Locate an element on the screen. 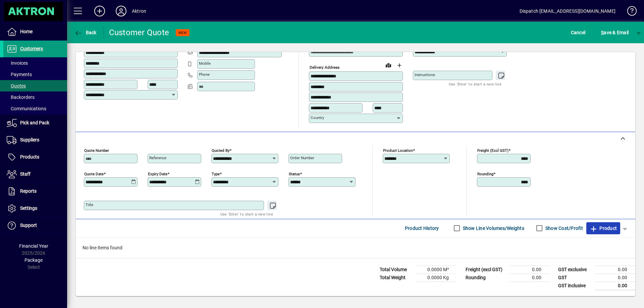 The image size is (644, 308). span: Cancel is located at coordinates (578, 33).